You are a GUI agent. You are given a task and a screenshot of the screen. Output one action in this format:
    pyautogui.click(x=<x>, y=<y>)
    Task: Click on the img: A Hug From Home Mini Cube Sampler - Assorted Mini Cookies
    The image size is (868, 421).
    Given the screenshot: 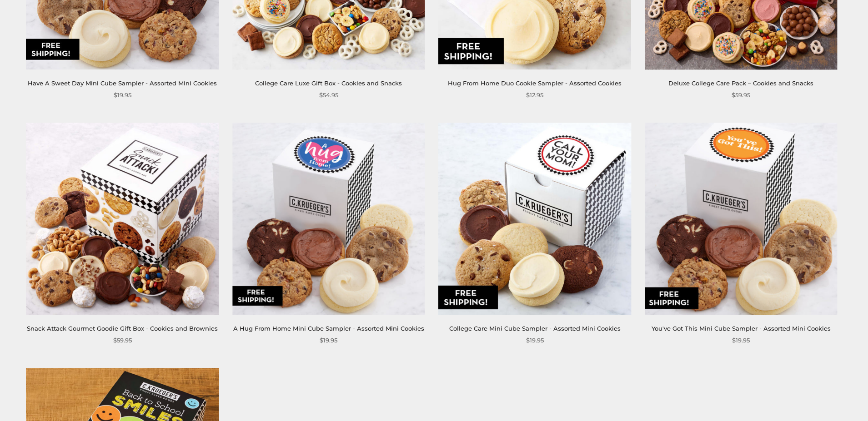 What is the action you would take?
    pyautogui.click(x=328, y=218)
    